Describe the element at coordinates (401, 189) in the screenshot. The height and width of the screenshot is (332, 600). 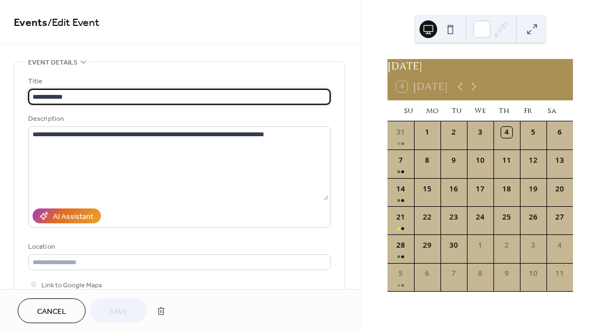
I see `div: 14` at that location.